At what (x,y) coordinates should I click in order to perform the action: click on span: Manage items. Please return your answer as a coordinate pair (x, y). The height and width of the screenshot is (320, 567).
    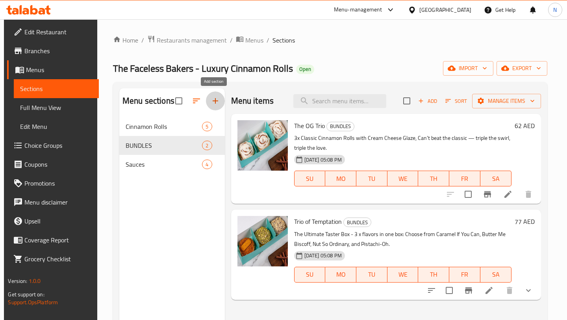
    Looking at the image, I should click on (507, 101).